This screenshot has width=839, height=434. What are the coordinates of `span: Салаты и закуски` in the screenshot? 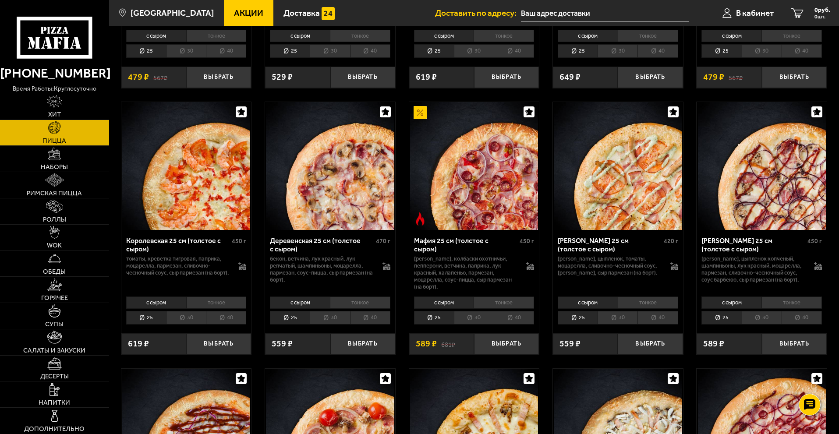 It's located at (54, 351).